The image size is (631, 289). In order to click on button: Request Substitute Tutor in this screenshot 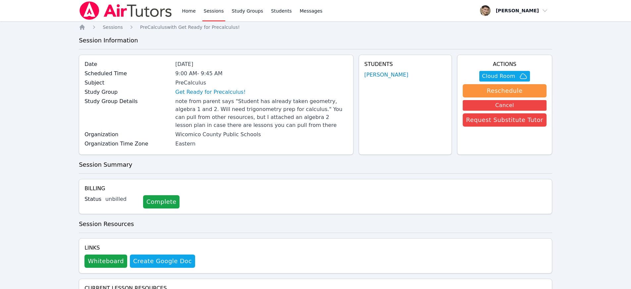, I will do `click(504, 120)`.